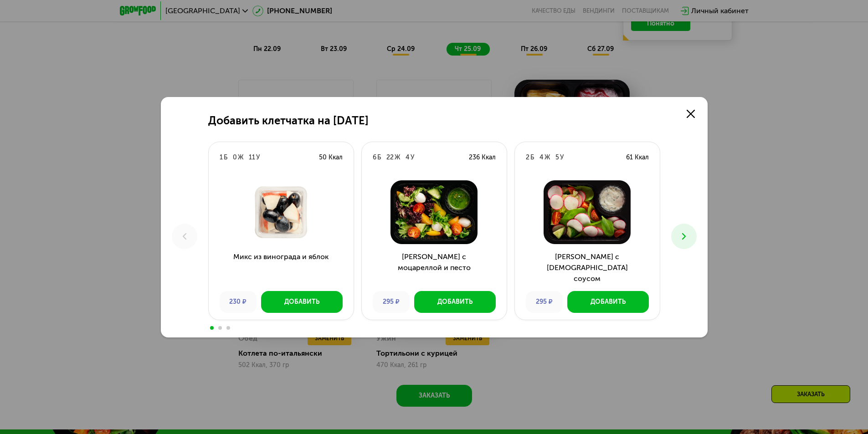  What do you see at coordinates (331, 157) in the screenshot?
I see `div: 50 Ккал` at bounding box center [331, 157].